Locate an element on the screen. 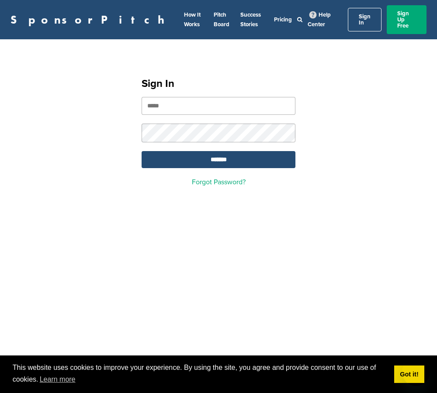  a: Sign Up Free is located at coordinates (406, 20).